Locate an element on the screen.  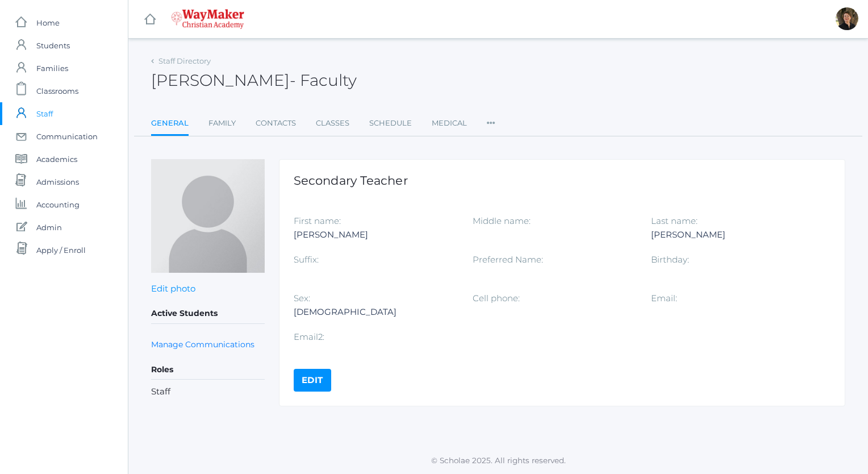
p: © Scholae 2025. All rights reserved. is located at coordinates (498, 461).